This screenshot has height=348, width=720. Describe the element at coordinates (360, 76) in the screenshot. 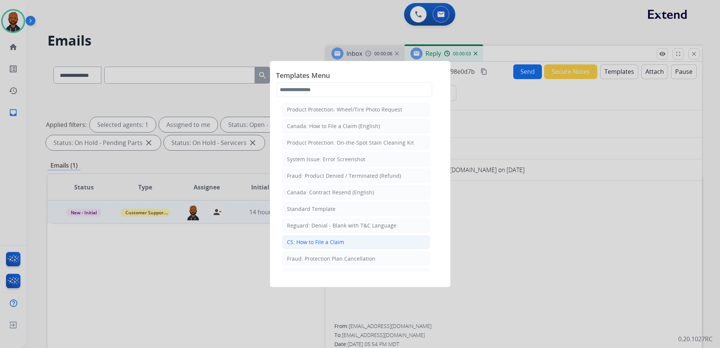

I see `span: Templates Menu` at that location.